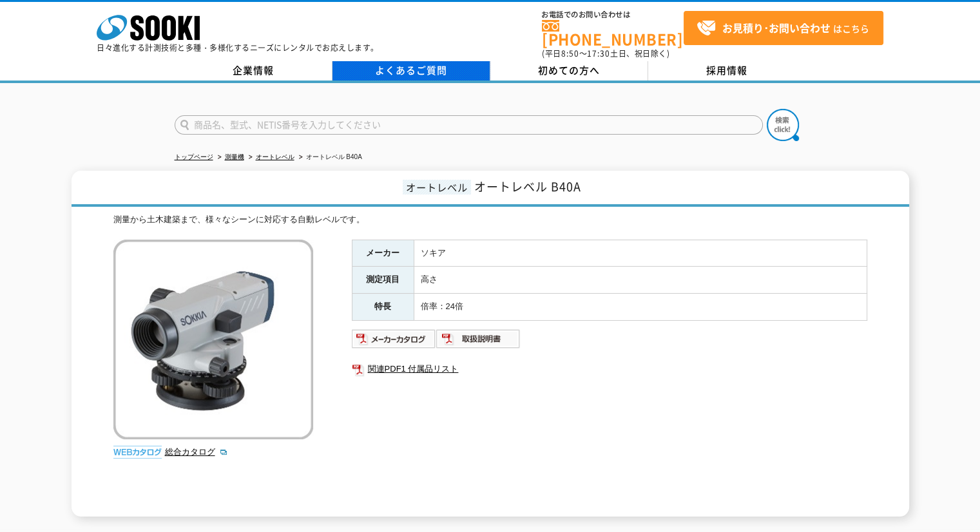 This screenshot has width=980, height=532. What do you see at coordinates (527, 186) in the screenshot?
I see `span: オートレベル B40A` at bounding box center [527, 186].